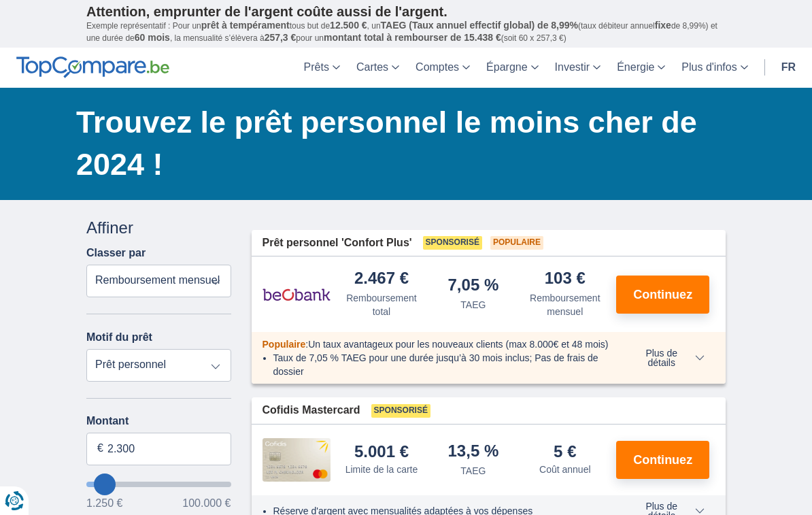 Image resolution: width=812 pixels, height=515 pixels. I want to click on a: Comptes, so click(443, 67).